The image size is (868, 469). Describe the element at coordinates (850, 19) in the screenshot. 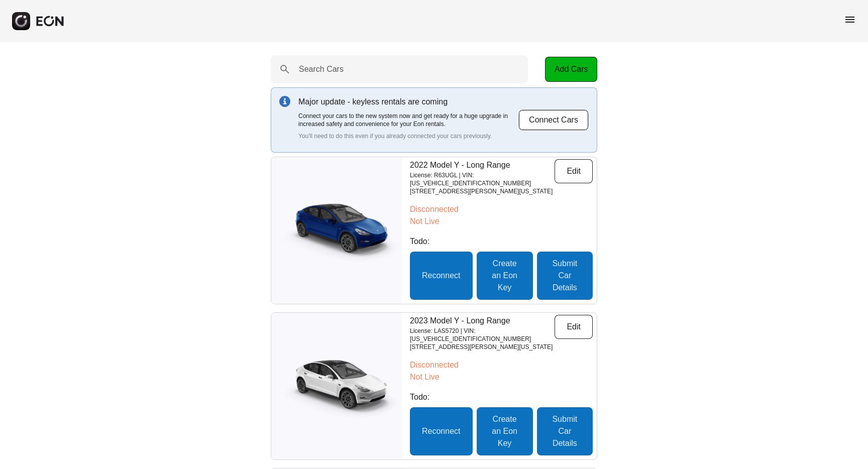

I see `span: menu` at that location.